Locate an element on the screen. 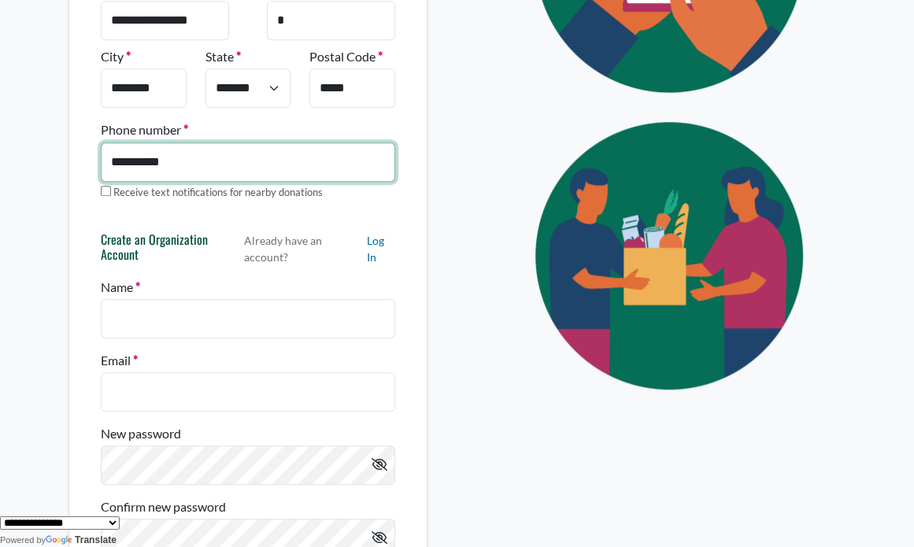 This screenshot has width=914, height=547. p: Already have an account? is located at coordinates (320, 249).